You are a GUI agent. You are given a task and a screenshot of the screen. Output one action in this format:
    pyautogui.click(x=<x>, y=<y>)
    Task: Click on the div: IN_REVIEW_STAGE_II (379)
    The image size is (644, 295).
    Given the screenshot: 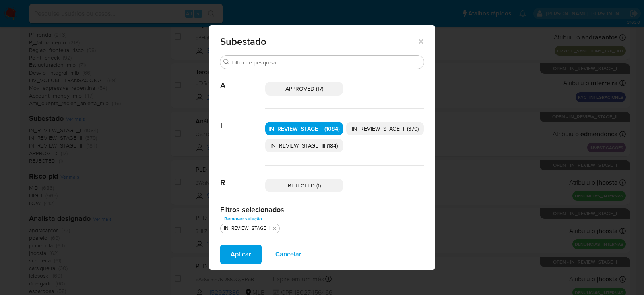 What is the action you would take?
    pyautogui.click(x=385, y=129)
    